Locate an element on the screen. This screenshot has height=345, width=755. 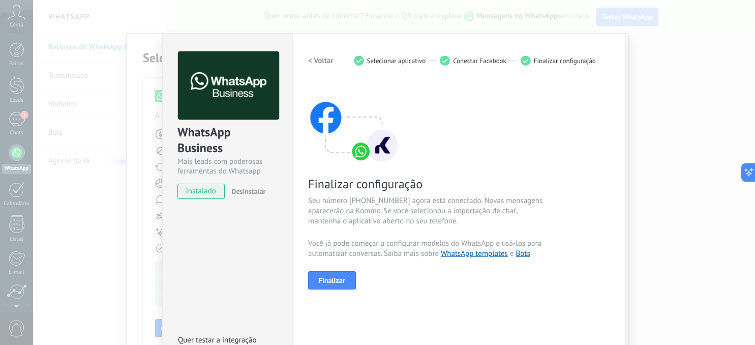
span: instalado is located at coordinates (201, 191).